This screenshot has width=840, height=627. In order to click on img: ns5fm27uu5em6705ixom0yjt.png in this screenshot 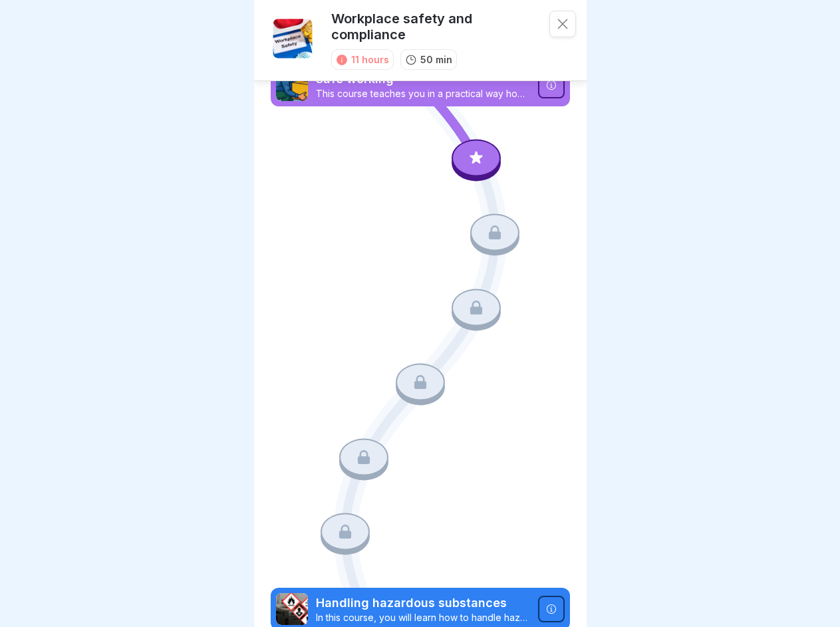, I will do `click(292, 85)`.